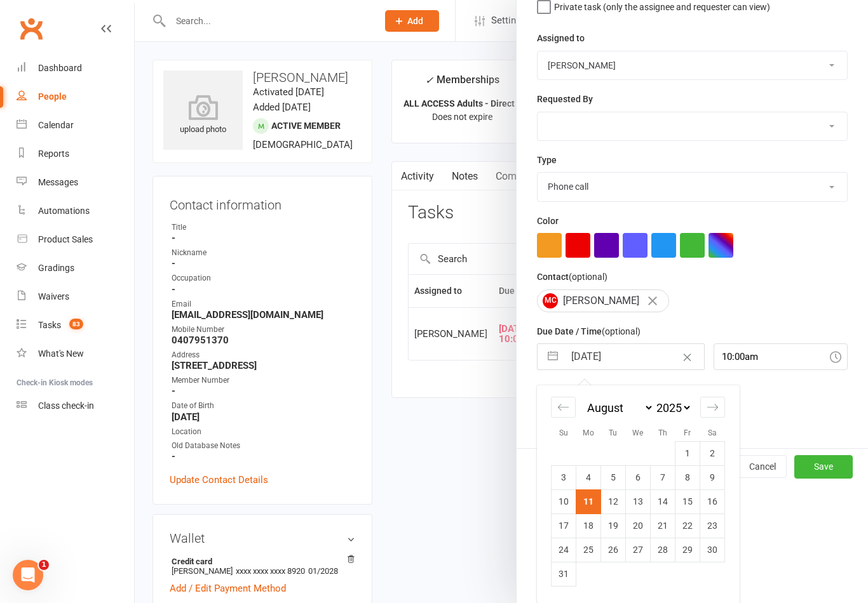 Image resolution: width=868 pixels, height=603 pixels. What do you see at coordinates (574, 389) in the screenshot?
I see `label: Email preferences` at bounding box center [574, 389].